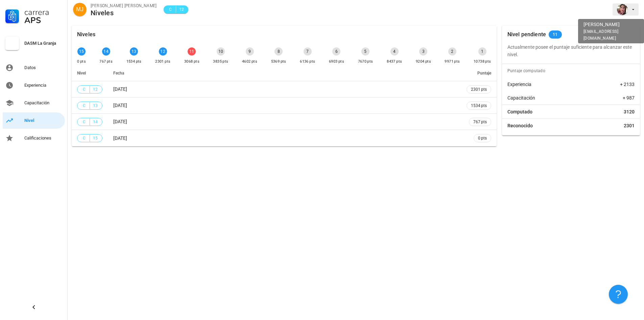 The width and height of the screenshot is (644, 320). Describe the element at coordinates (570, 51) in the screenshot. I see `p: Actualmente posee el puntaje suficiente para alcanzar este nivel.` at that location.